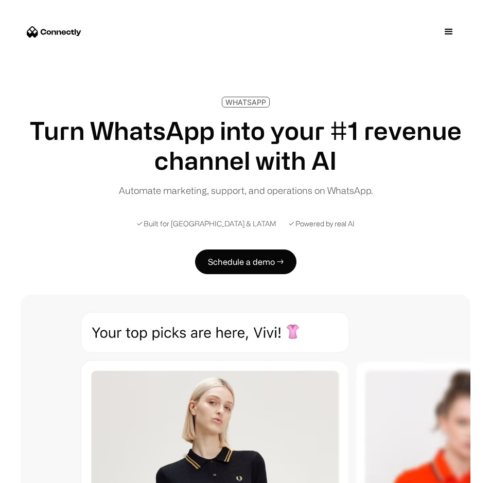 This screenshot has height=483, width=491. I want to click on a: home, so click(54, 32).